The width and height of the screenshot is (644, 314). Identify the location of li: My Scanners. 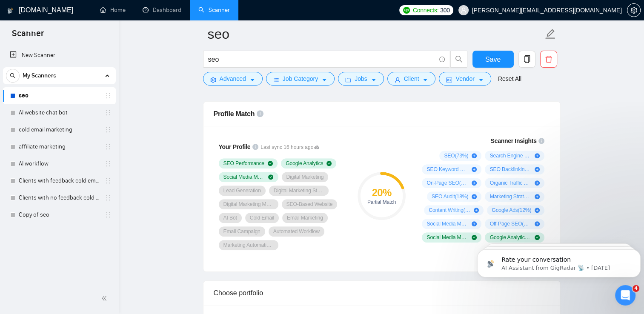
(59, 145).